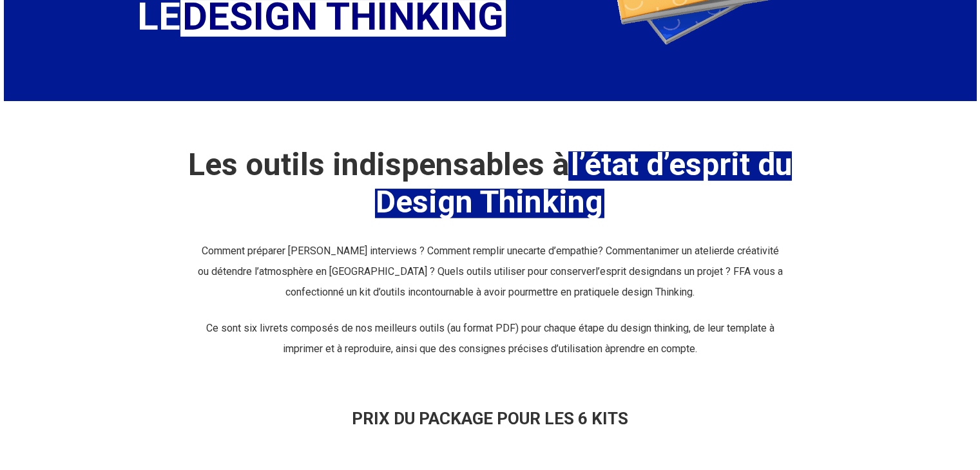  What do you see at coordinates (489, 338) in the screenshot?
I see `span: Ce sont six livrets composés de nos meilleurs outils (au format PDF) pour chaque étape du design ...` at bounding box center [489, 338].